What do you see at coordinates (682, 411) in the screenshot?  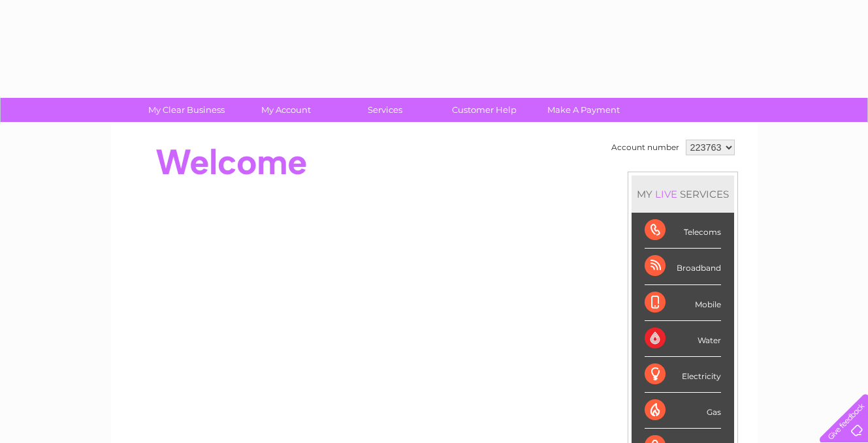 I see `div: Gas` at bounding box center [682, 411].